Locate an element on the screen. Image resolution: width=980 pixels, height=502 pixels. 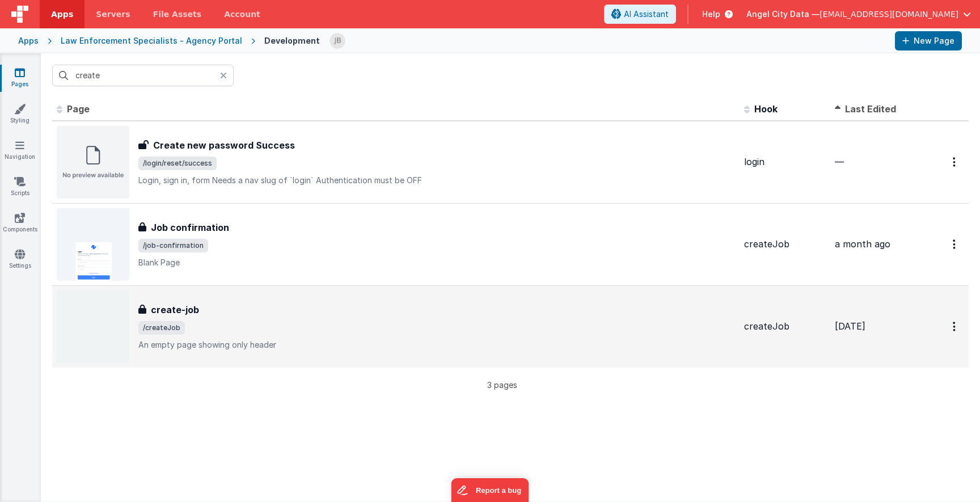
div: Development is located at coordinates (292, 41).